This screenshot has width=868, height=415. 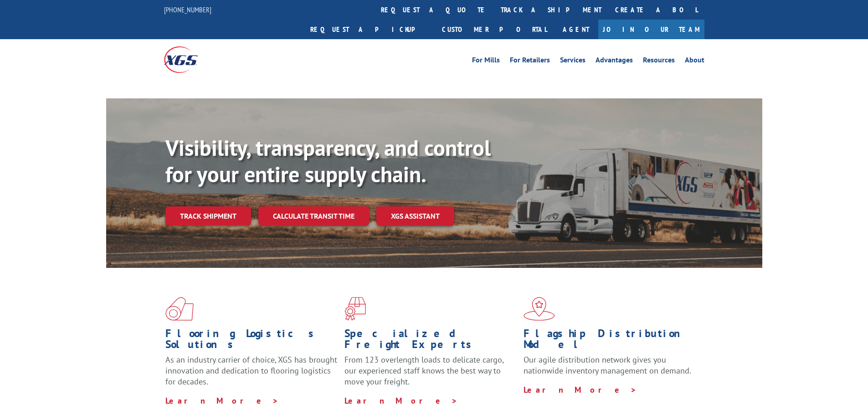 What do you see at coordinates (607, 364) in the screenshot?
I see `span: Our agile distribution network gives you nationwide inventory management on demand.` at bounding box center [607, 364].